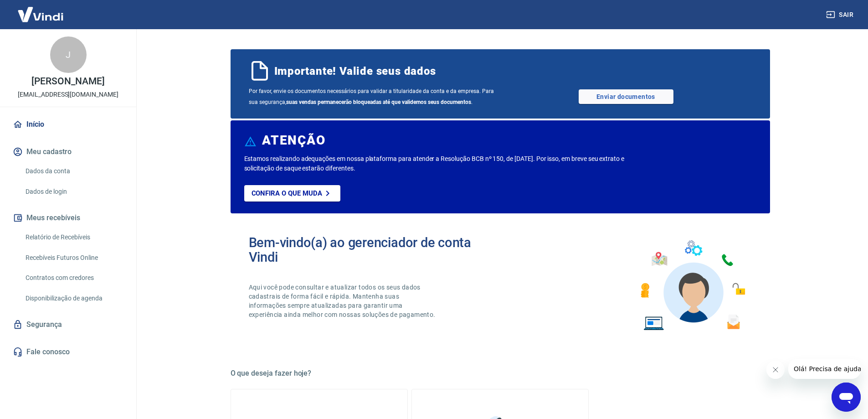 The width and height of the screenshot is (868, 419). Describe the element at coordinates (693, 286) in the screenshot. I see `img: Imagem de um avatar masculino com diversos icones exemplificando as funcionalidades do gerenciado...` at that location.